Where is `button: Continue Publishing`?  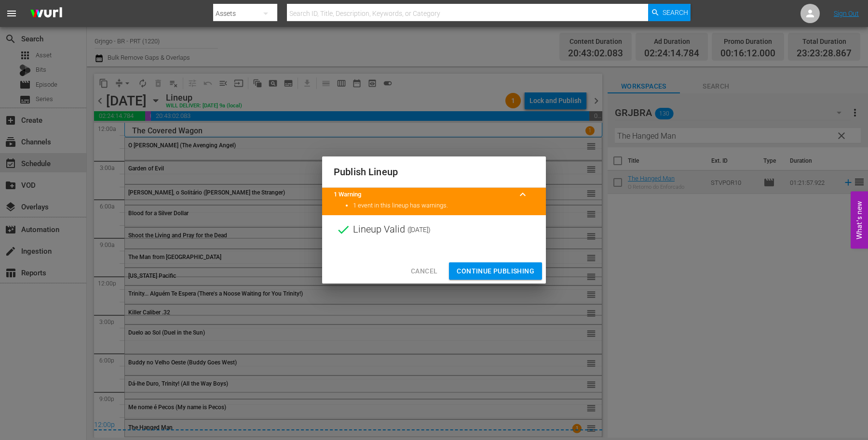 button: Continue Publishing is located at coordinates (495, 271).